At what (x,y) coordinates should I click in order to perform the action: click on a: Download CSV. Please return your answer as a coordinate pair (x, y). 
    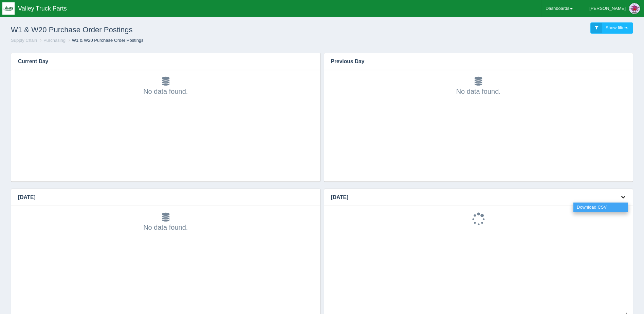
    Looking at the image, I should click on (601, 207).